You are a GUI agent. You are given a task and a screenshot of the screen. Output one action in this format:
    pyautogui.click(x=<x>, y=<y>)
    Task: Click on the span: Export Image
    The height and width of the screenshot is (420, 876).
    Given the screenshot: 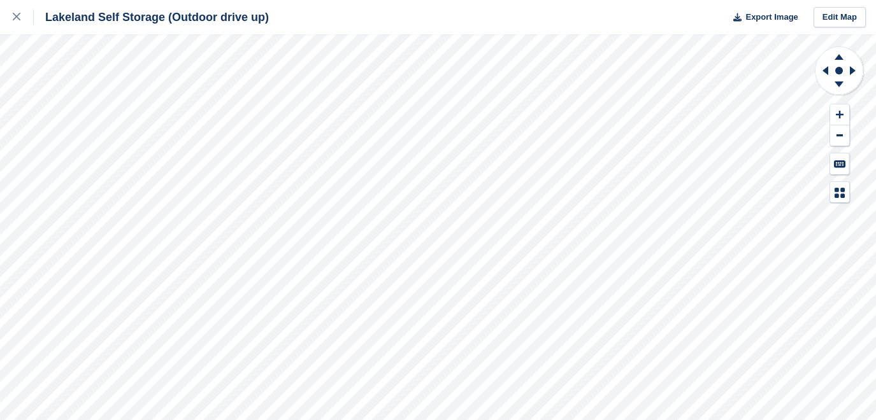 What is the action you would take?
    pyautogui.click(x=771, y=17)
    